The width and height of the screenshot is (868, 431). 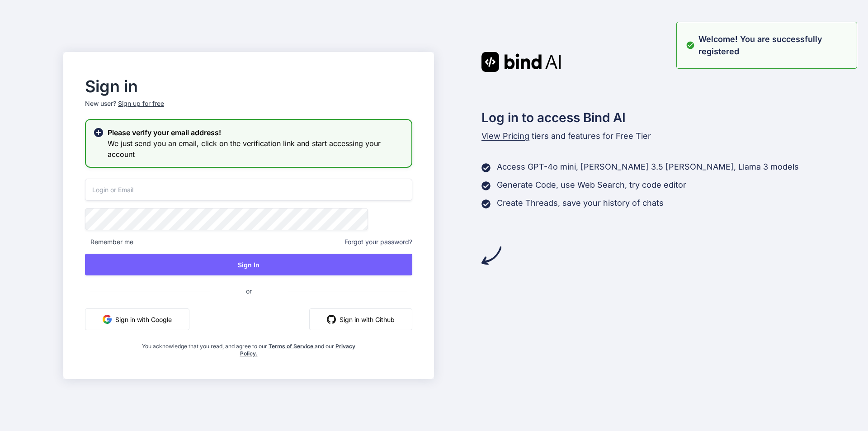 What do you see at coordinates (141, 103) in the screenshot?
I see `div: Sign up for free` at bounding box center [141, 103].